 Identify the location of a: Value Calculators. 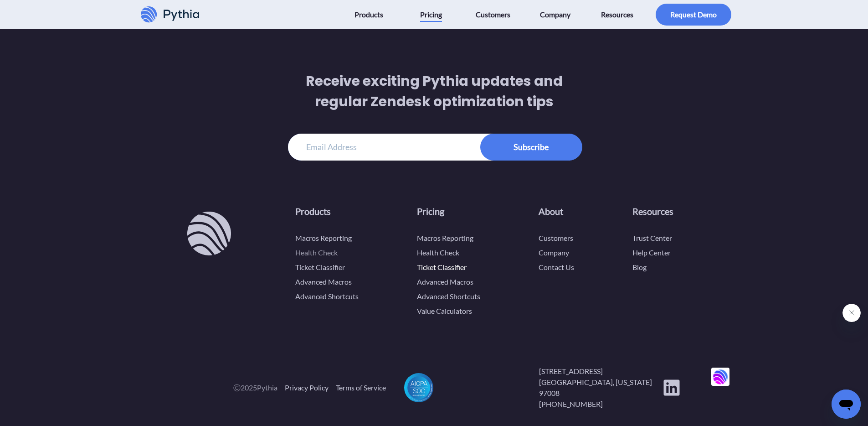
(444, 311).